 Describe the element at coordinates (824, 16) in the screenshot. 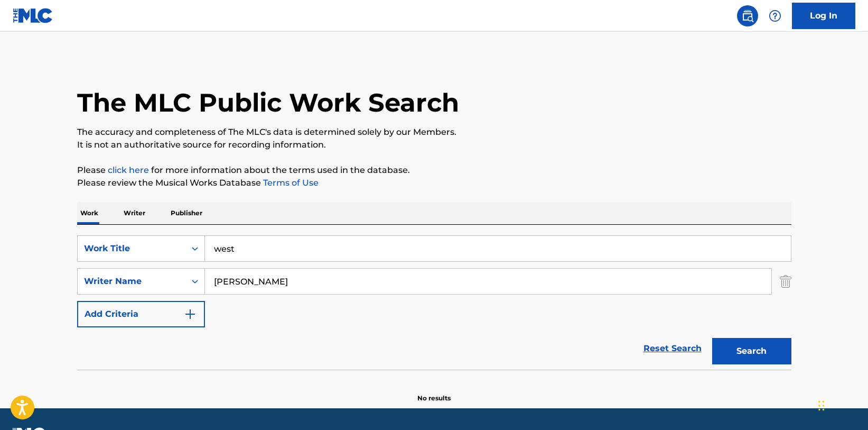

I see `a: Log In` at that location.